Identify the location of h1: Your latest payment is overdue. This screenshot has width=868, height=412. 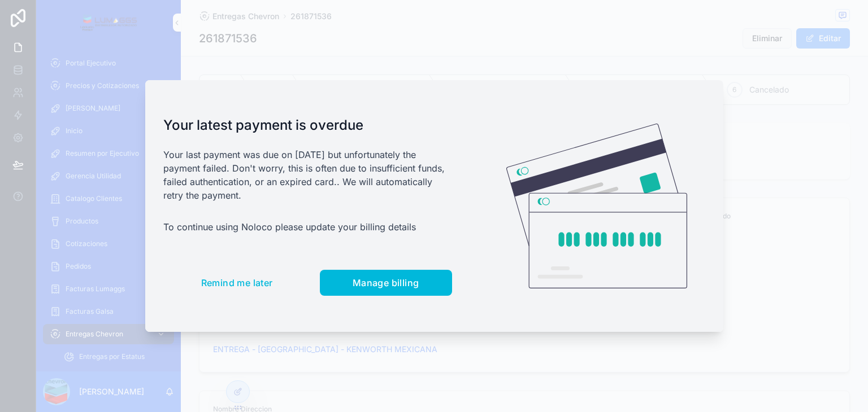
(308, 126).